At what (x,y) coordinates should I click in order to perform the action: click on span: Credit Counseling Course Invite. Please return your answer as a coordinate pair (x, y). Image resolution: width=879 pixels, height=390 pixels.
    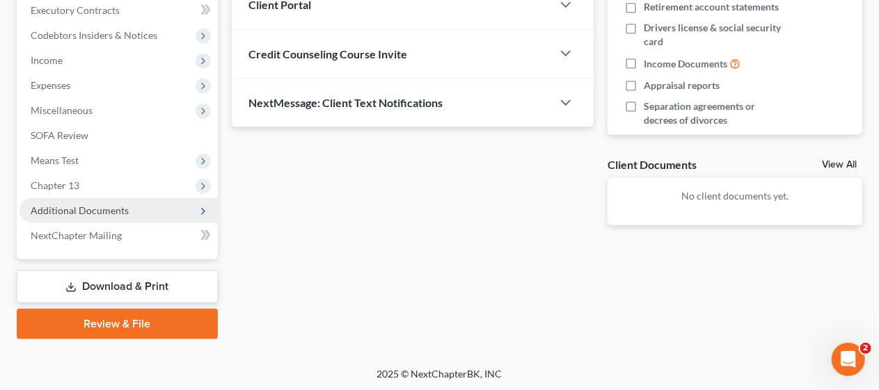
    Looking at the image, I should click on (328, 54).